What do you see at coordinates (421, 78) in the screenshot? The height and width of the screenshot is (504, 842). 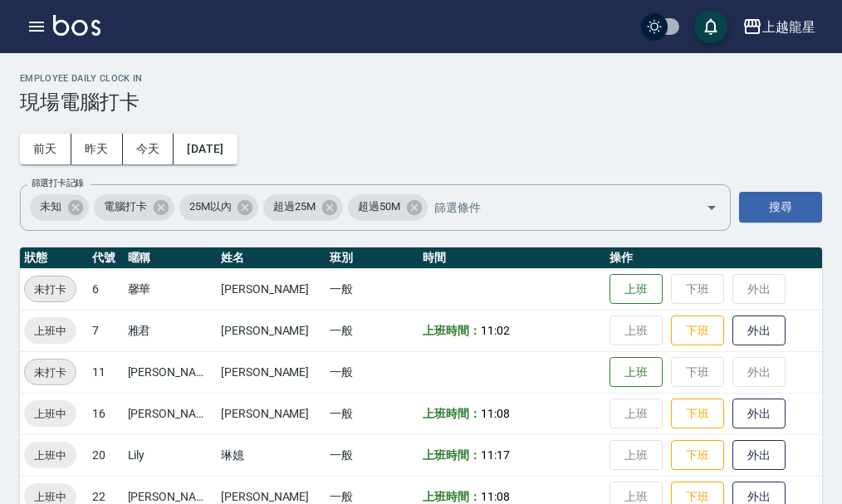 I see `h2: Employee Daily Clock In` at bounding box center [421, 78].